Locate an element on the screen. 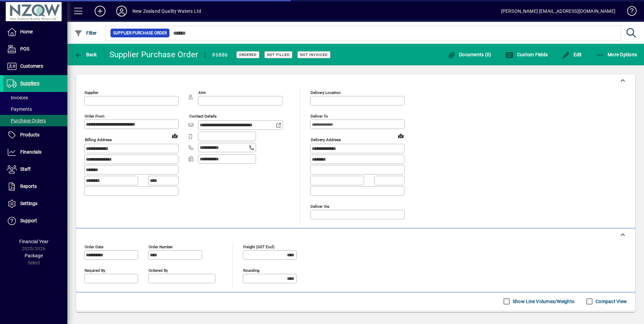 The height and width of the screenshot is (324, 644). span: Supplier Purchase Order is located at coordinates (140, 33).